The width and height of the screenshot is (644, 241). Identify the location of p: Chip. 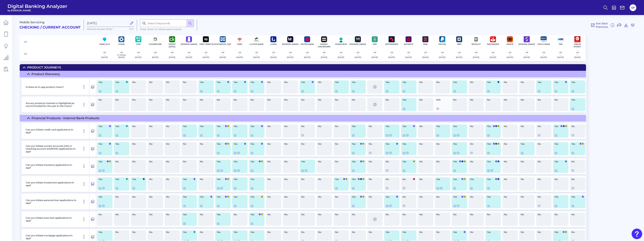
(138, 44).